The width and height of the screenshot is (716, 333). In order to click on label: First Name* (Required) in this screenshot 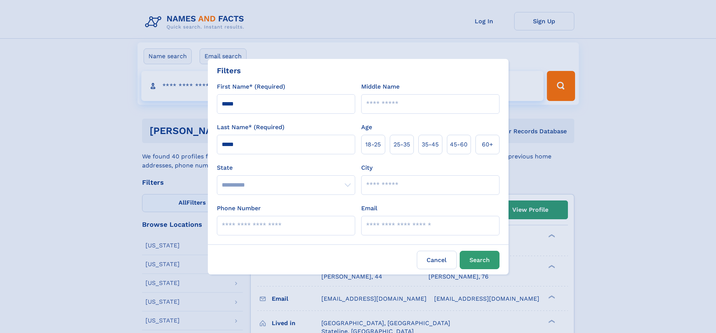, I will do `click(251, 87)`.